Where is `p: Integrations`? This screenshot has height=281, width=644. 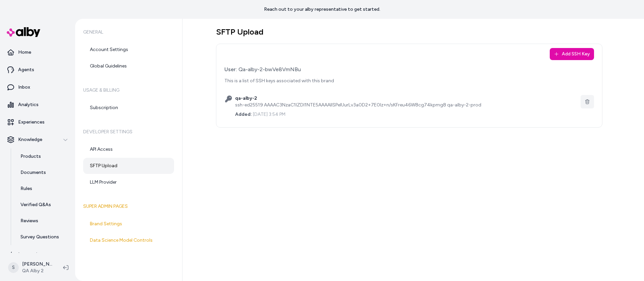
p: Integrations is located at coordinates (32, 254).